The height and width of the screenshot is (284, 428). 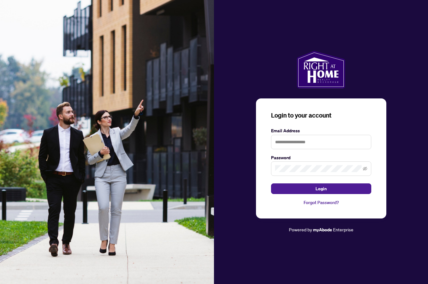 What do you see at coordinates (321, 115) in the screenshot?
I see `h3: Login to your account` at bounding box center [321, 115].